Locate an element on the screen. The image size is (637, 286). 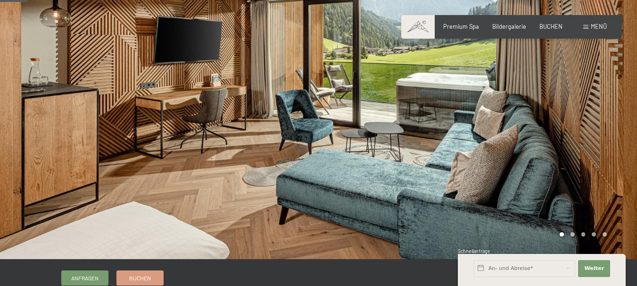
a: Premium Spa is located at coordinates (461, 26).